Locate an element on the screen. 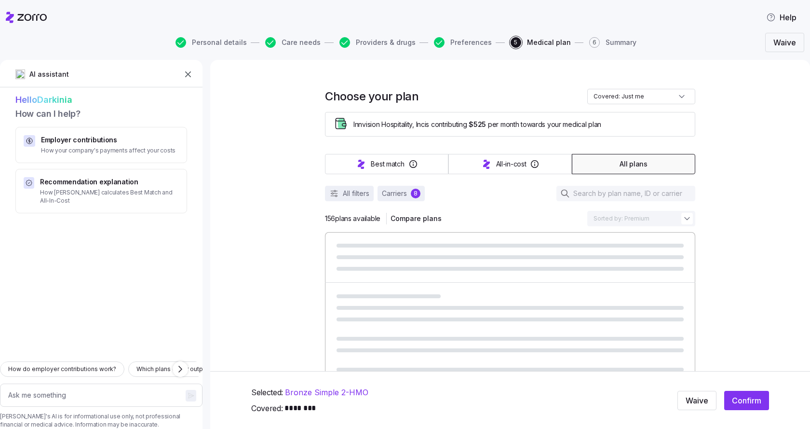 The width and height of the screenshot is (810, 429). button: Care needs is located at coordinates (293, 42).